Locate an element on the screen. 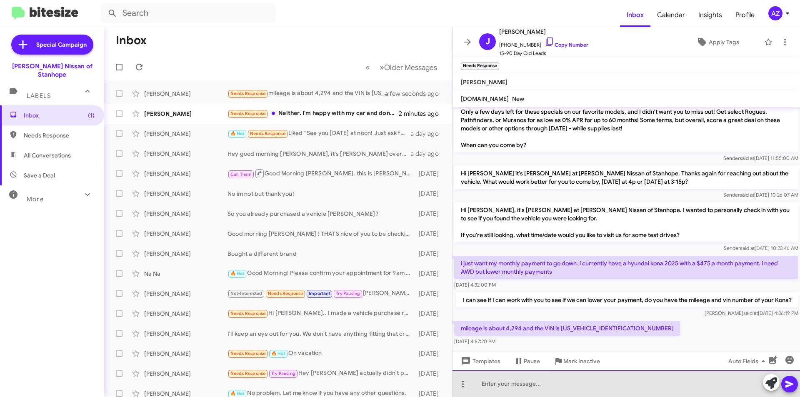 This screenshot has width=800, height=397. span: All Conversations is located at coordinates (47, 155).